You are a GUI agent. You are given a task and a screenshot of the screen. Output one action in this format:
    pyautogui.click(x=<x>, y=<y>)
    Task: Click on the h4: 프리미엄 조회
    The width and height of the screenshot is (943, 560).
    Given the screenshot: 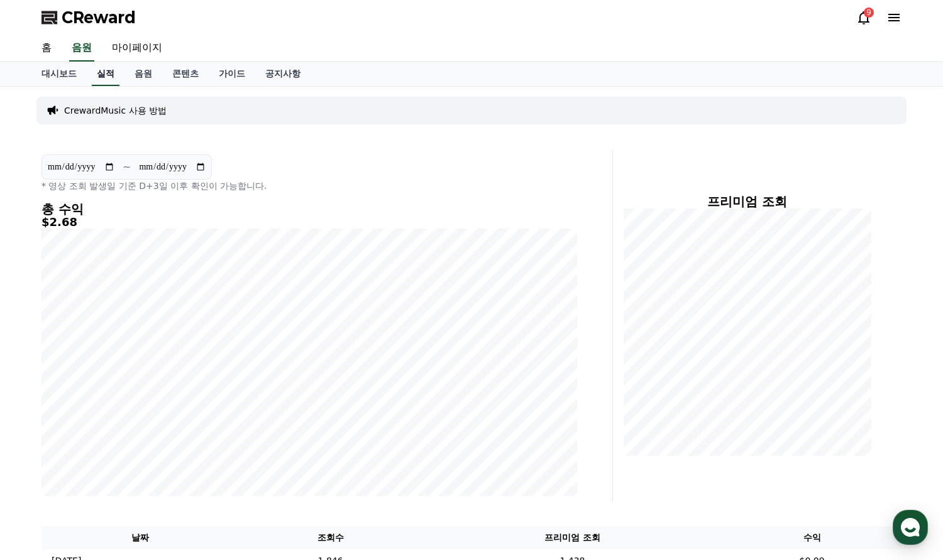 What is the action you would take?
    pyautogui.click(x=747, y=201)
    